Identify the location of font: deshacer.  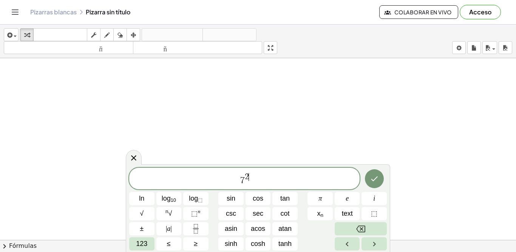
(172, 35).